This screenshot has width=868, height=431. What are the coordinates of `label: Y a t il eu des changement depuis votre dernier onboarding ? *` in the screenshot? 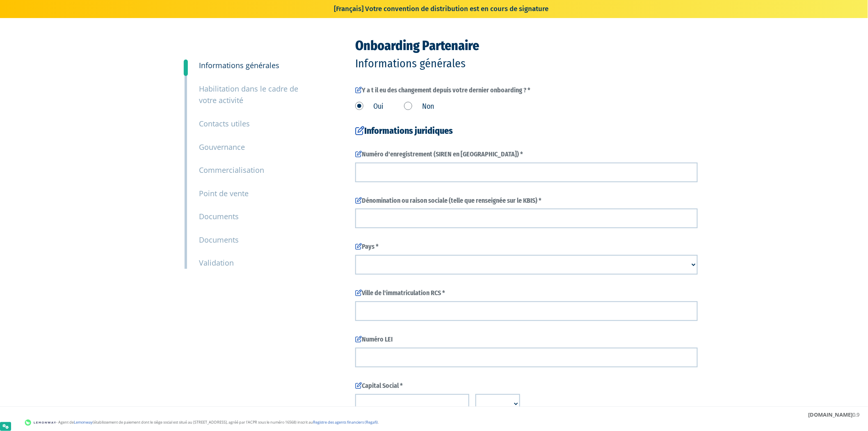 It's located at (526, 91).